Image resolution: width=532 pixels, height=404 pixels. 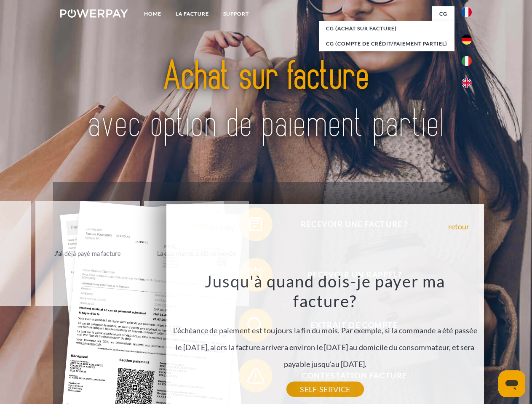 I want to click on a: CG, so click(x=443, y=14).